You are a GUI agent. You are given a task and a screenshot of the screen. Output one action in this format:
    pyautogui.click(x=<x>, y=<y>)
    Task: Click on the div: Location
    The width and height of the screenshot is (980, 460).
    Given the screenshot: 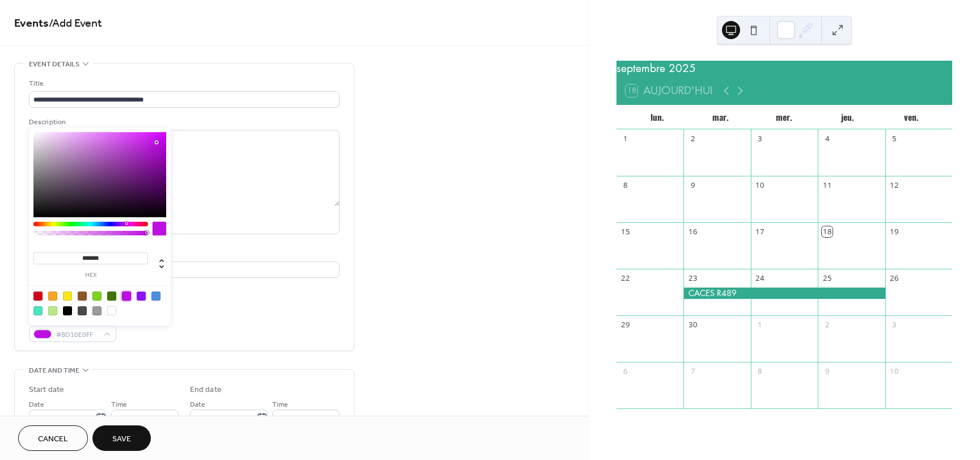 What is the action you would take?
    pyautogui.click(x=183, y=253)
    